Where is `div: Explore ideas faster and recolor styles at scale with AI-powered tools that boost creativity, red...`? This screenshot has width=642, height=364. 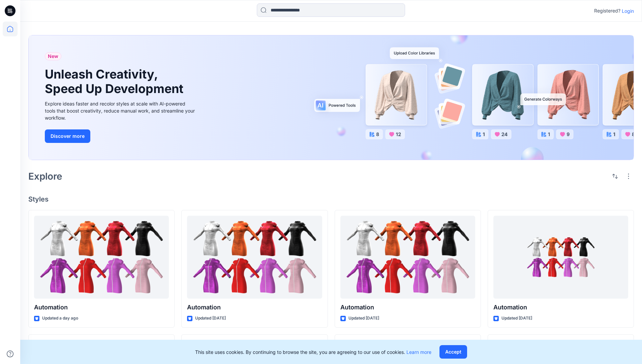
div: Explore ideas faster and recolor styles at scale with AI-powered tools that boost creativity, red... is located at coordinates (121, 110).